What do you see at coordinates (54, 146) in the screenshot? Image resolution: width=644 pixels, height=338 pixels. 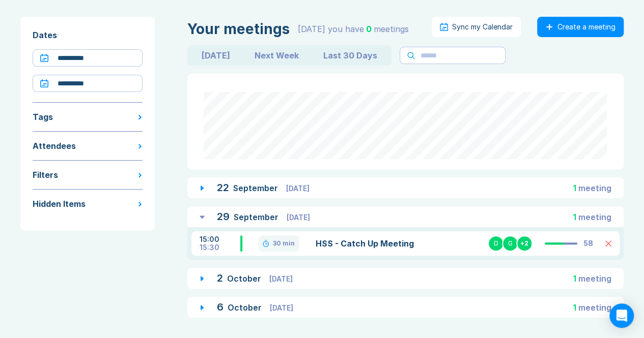 I see `div: Attendees` at bounding box center [54, 146].